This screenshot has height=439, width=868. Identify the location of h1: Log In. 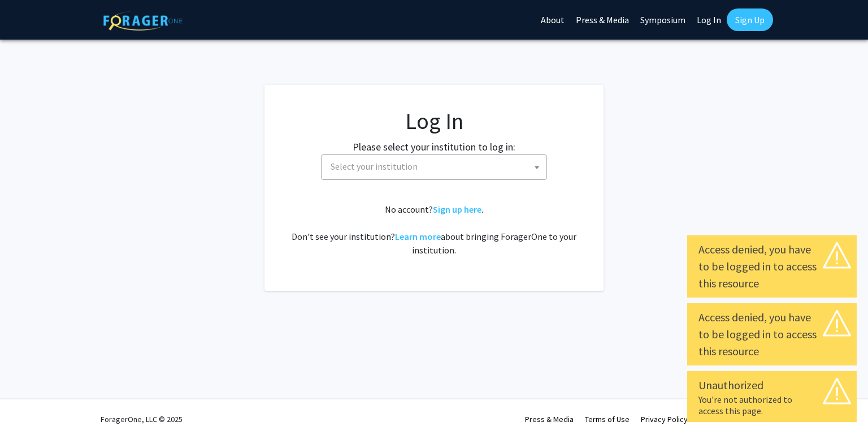
(434, 121).